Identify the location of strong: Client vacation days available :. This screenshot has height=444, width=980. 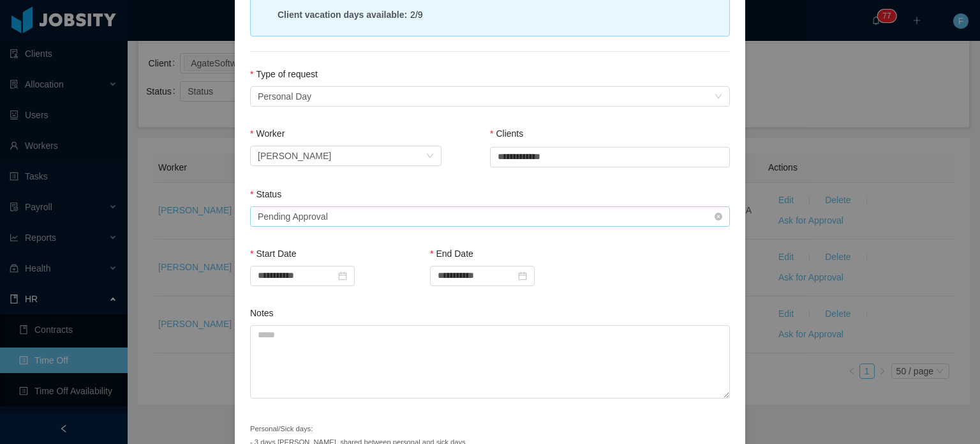
(342, 15).